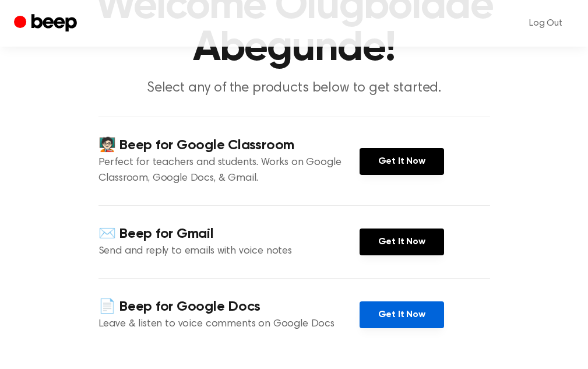  I want to click on h4: 🧑🏻‍🏫 Beep for Google Classroom, so click(229, 145).